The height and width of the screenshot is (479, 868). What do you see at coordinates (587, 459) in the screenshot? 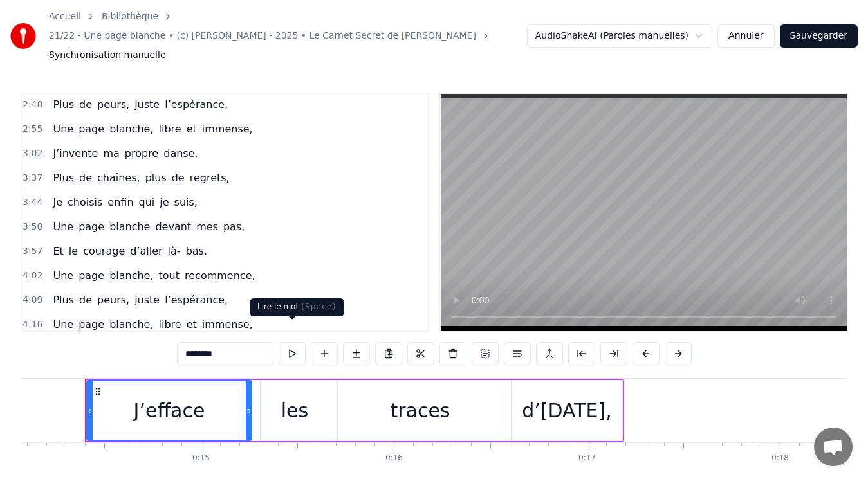
I see `div: 0:17` at bounding box center [587, 459].